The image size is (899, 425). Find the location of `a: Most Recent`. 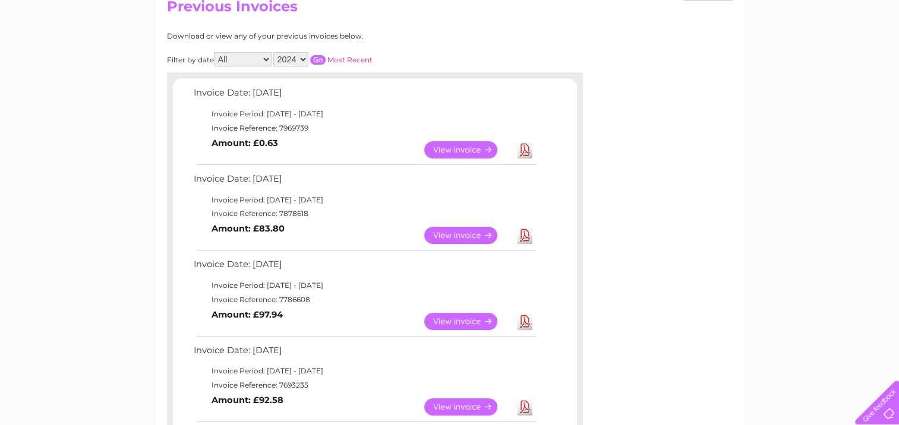

a: Most Recent is located at coordinates (350, 59).